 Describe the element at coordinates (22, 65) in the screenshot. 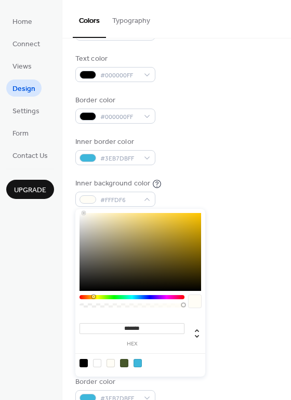

I see `a: Views` at that location.